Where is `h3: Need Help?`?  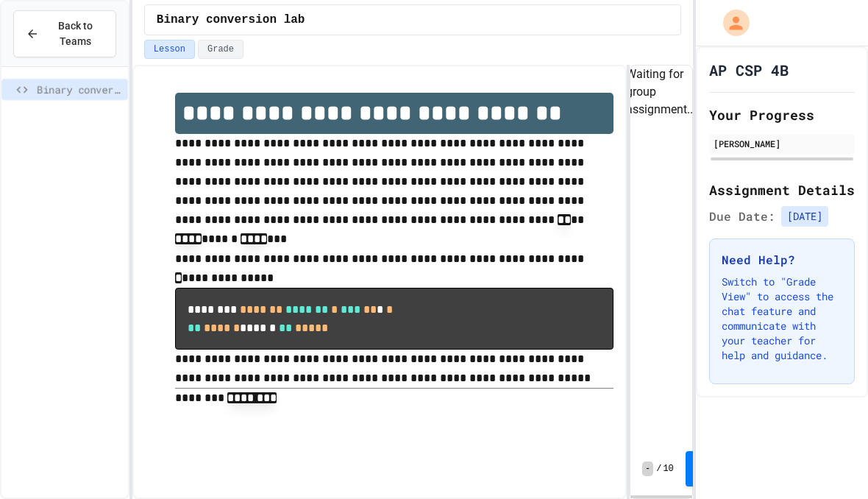 h3: Need Help? is located at coordinates (782, 260).